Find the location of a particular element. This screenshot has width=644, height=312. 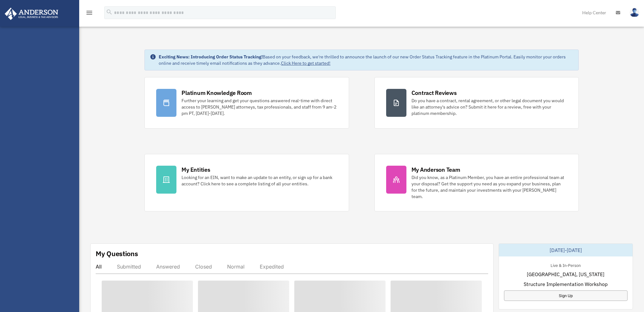

div: Normal is located at coordinates (236, 267).